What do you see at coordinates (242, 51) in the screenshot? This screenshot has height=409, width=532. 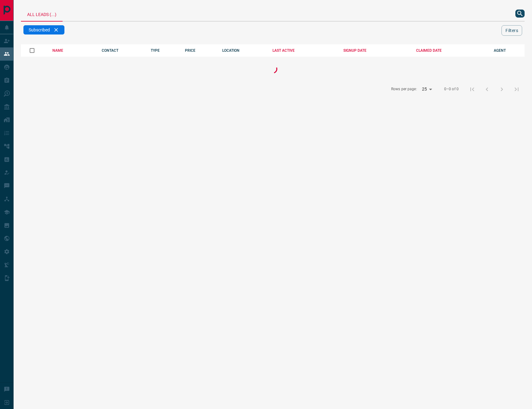 I see `div: LOCATION` at bounding box center [242, 51].